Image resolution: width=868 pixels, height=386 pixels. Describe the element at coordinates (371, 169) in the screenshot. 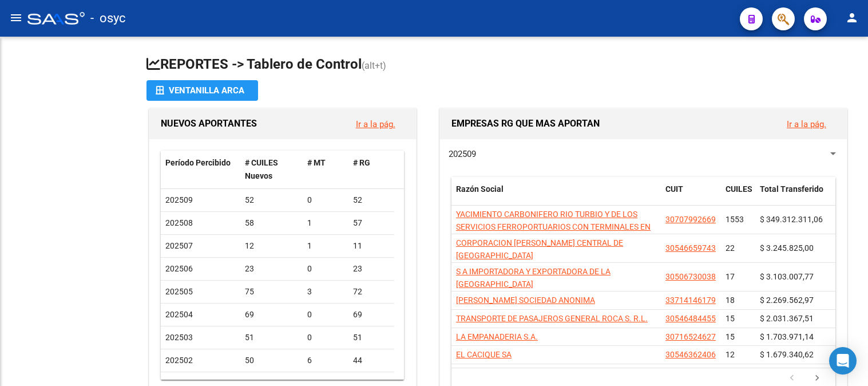

I see `datatable-header-cell: # RG` at that location.